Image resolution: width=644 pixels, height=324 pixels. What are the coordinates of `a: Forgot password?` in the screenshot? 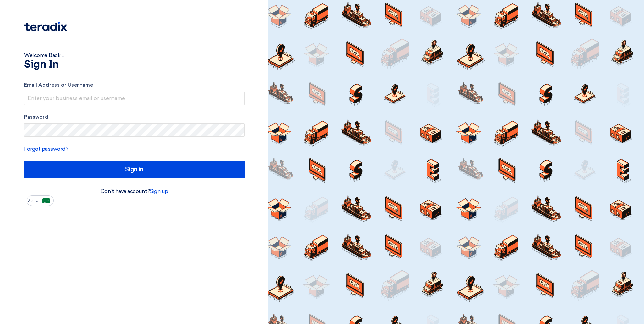 It's located at (46, 149).